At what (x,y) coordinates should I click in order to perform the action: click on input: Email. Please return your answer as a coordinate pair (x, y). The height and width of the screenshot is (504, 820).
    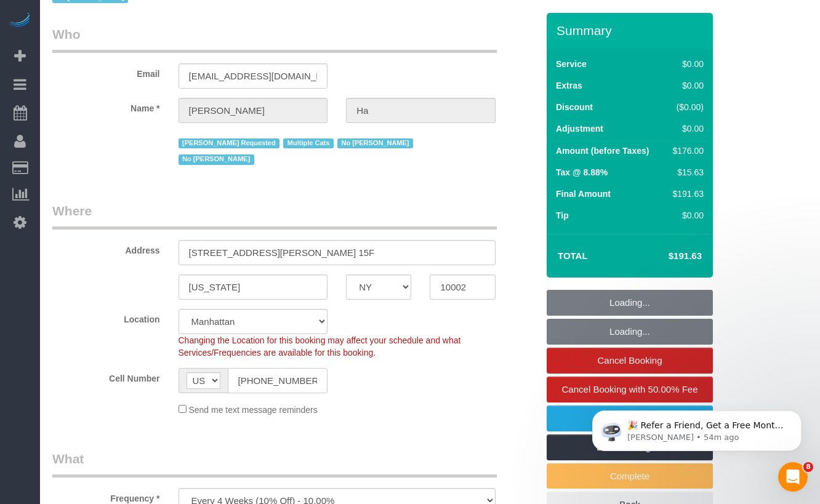
    Looking at the image, I should click on (253, 76).